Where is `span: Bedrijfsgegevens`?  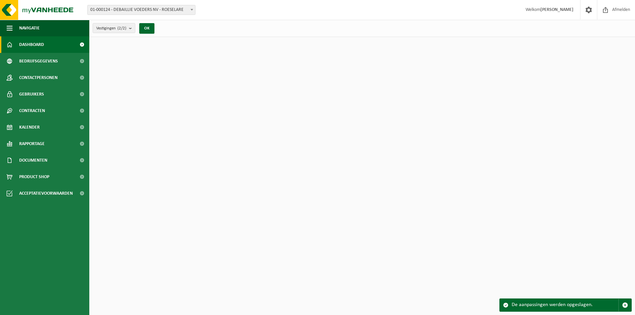 span: Bedrijfsgegevens is located at coordinates (38, 61).